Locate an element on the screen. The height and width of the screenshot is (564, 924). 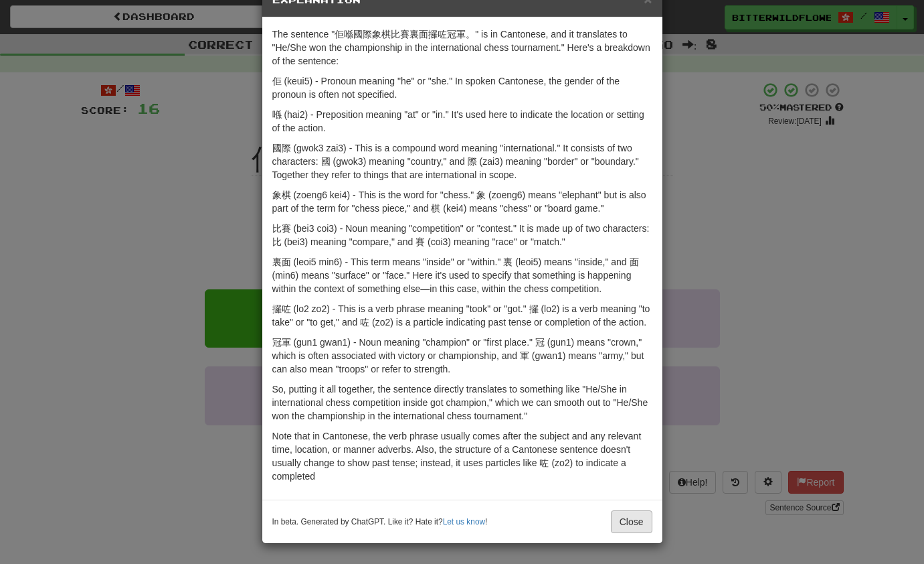
a: Let us know is located at coordinates (463, 522).